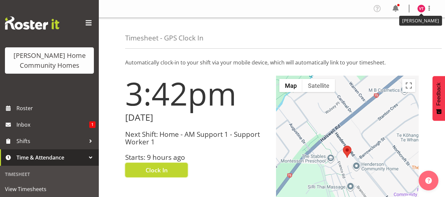 The width and height of the screenshot is (445, 197). Describe the element at coordinates (197, 138) in the screenshot. I see `h3: Next Shift: Home - AM Support 1 - Support Worker 1` at that location.